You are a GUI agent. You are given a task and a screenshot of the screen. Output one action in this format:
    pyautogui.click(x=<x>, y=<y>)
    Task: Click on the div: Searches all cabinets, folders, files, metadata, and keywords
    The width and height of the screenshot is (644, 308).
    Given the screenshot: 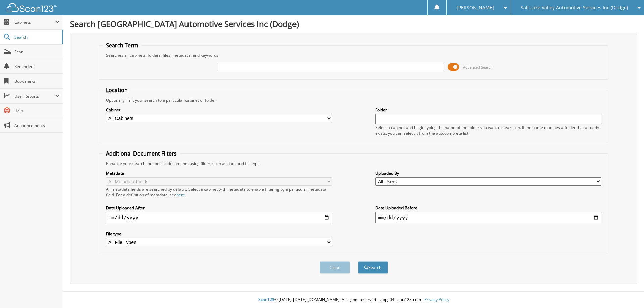 What is the action you would take?
    pyautogui.click(x=354, y=55)
    